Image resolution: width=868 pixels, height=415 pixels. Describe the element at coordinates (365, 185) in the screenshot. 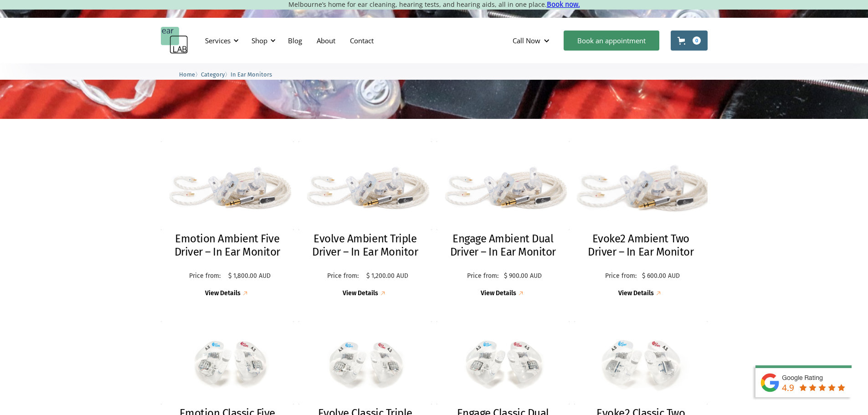

I see `img: Evolve Ambient Triple Driver – In Ear Monitor` at that location.